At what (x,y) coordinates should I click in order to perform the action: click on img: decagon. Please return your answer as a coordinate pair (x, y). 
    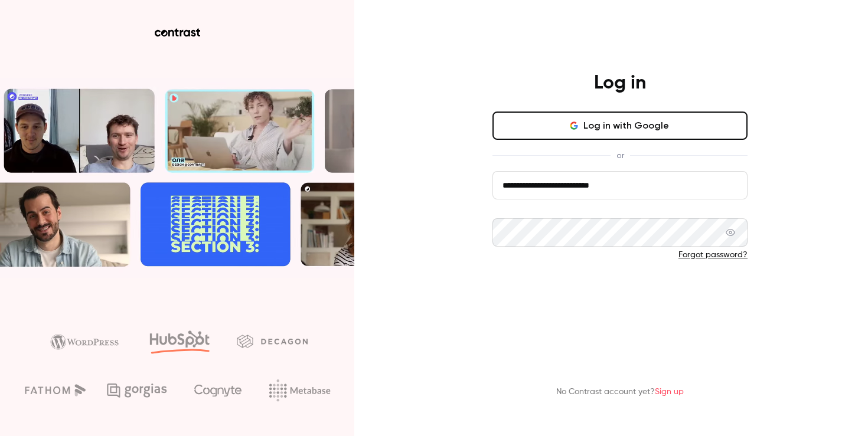
    Looking at the image, I should click on (272, 341).